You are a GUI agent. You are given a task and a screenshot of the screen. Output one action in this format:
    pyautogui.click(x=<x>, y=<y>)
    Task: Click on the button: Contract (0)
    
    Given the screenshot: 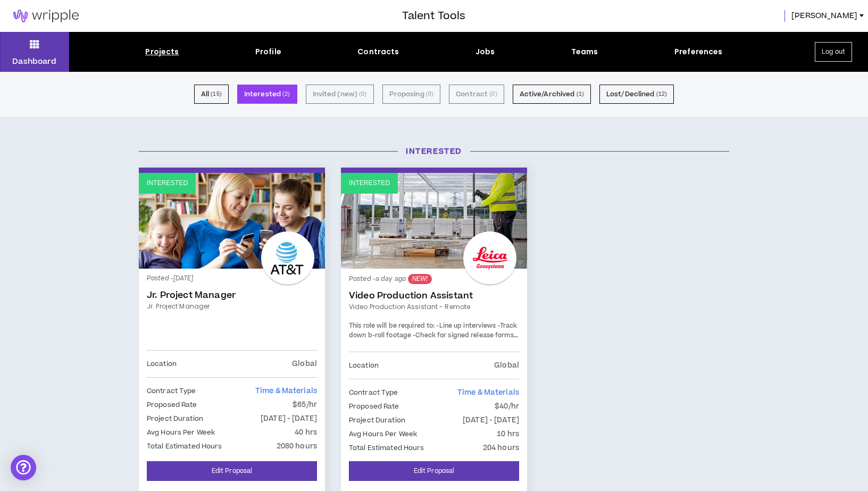 What is the action you would take?
    pyautogui.click(x=476, y=94)
    